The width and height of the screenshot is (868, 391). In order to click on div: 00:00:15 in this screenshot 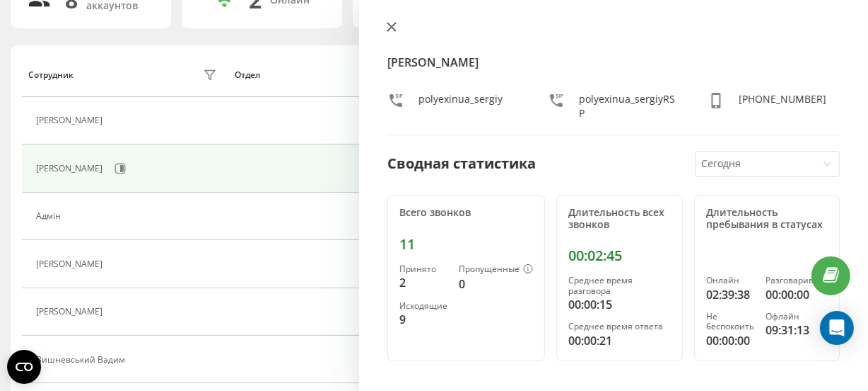, I will do `click(619, 304)`.